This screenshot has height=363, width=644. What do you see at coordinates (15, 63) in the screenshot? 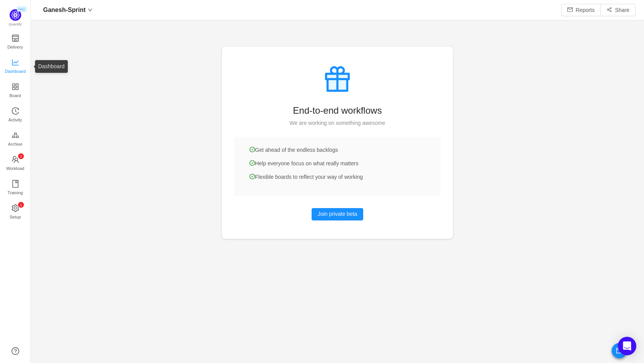
I see `i: icon: line-chart` at bounding box center [15, 63].